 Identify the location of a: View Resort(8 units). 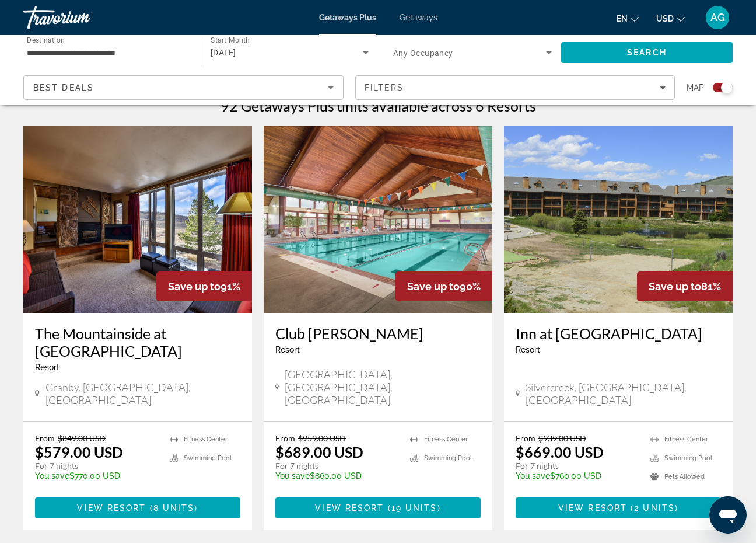
(137, 508).